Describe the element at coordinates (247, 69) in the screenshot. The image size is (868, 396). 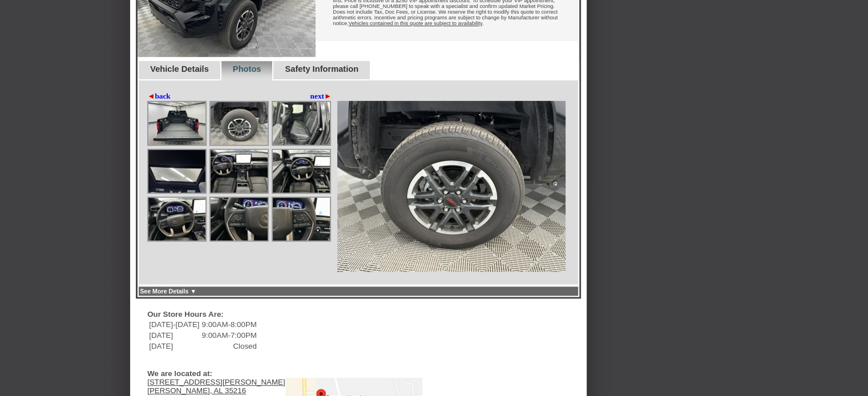
I see `a: Photos` at that location.